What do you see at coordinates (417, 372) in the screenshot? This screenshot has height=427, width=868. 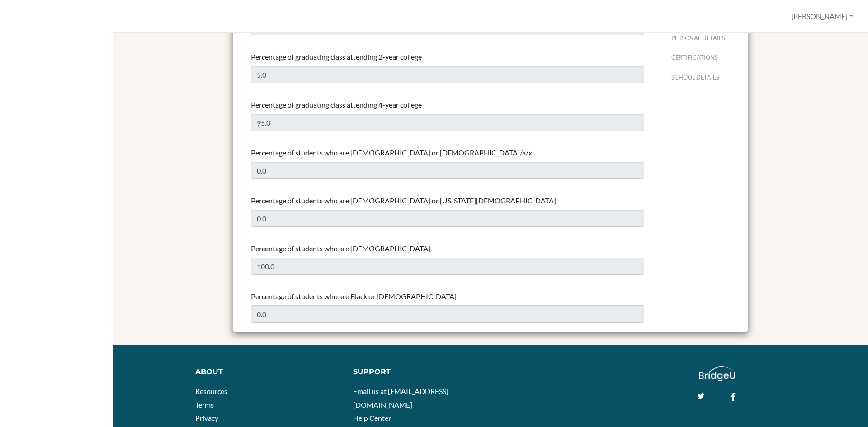 I see `div: Support` at bounding box center [417, 372].